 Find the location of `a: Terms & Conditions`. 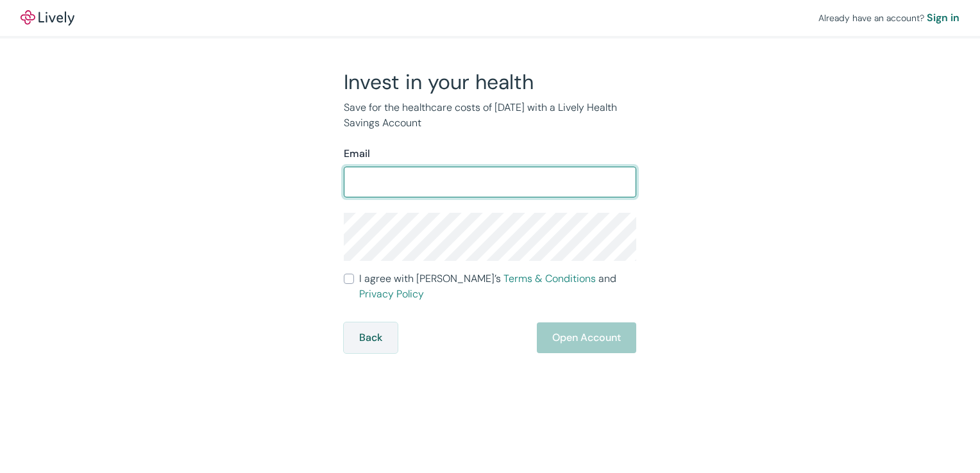

a: Terms & Conditions is located at coordinates (549, 278).